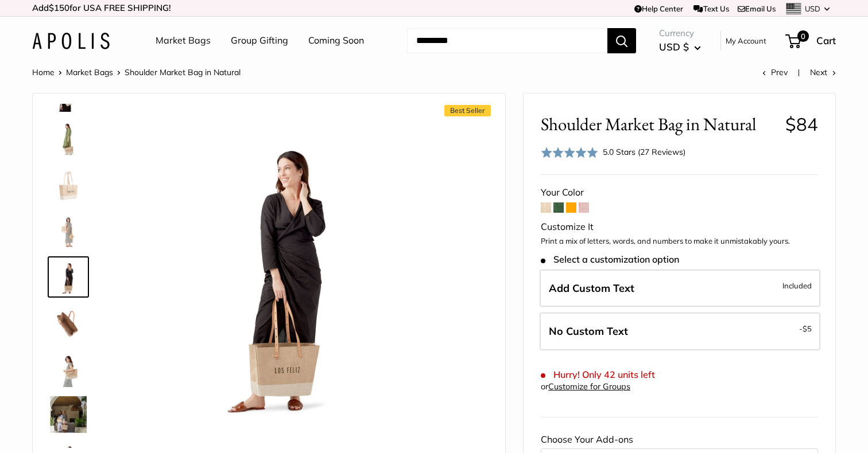 This screenshot has width=868, height=453. I want to click on a: Home, so click(43, 72).